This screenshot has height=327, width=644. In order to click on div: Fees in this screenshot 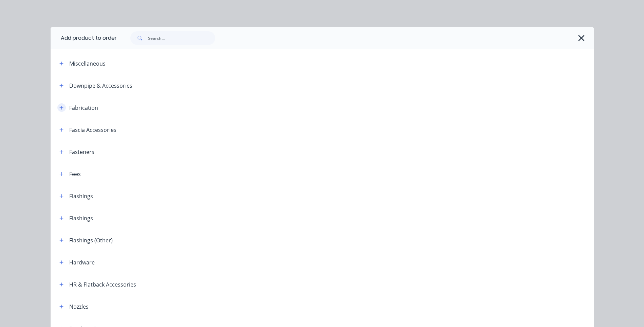, I will do `click(75, 174)`.